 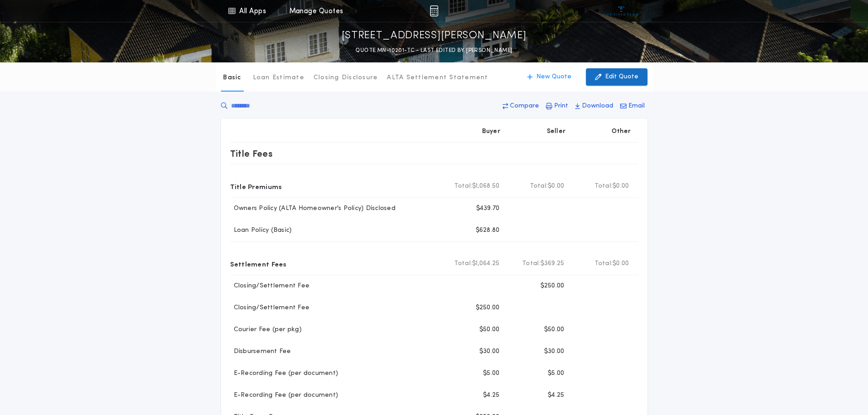 What do you see at coordinates (637, 106) in the screenshot?
I see `p: Email` at bounding box center [637, 106].